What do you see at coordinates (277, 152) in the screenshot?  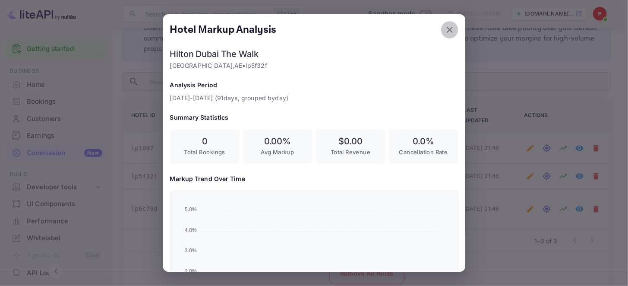 I see `span: Avg Markup` at bounding box center [277, 152].